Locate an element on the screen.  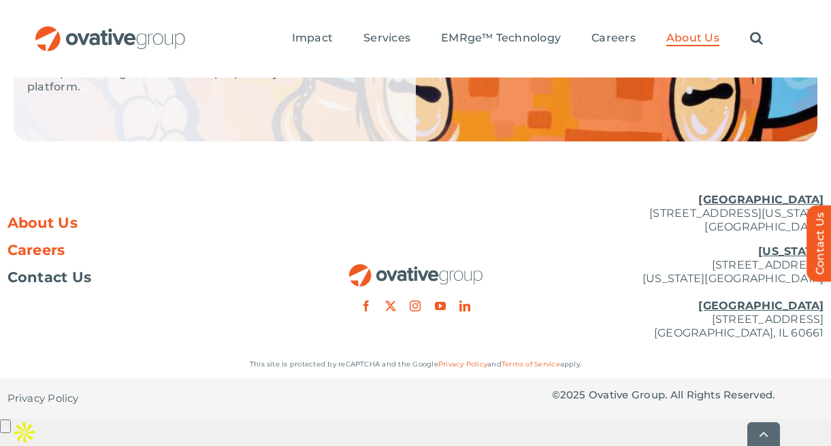
nav: Menu is located at coordinates (527, 39).